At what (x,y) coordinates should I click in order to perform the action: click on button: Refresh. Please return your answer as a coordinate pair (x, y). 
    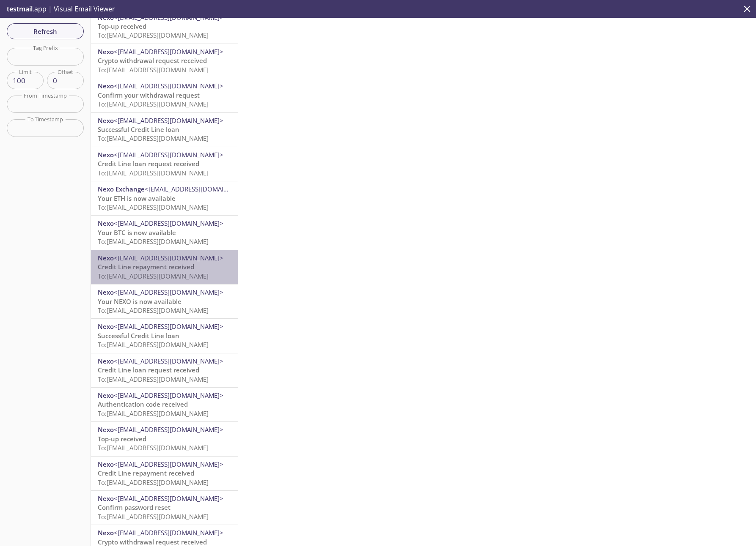
    Looking at the image, I should click on (45, 31).